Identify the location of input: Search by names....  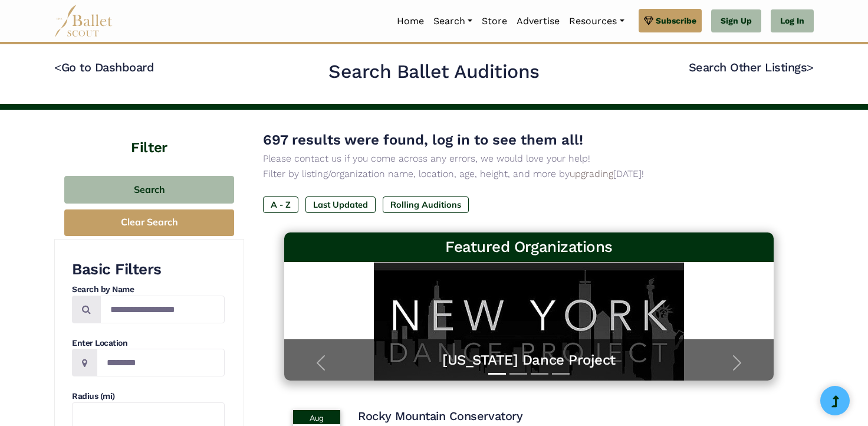
(162, 309).